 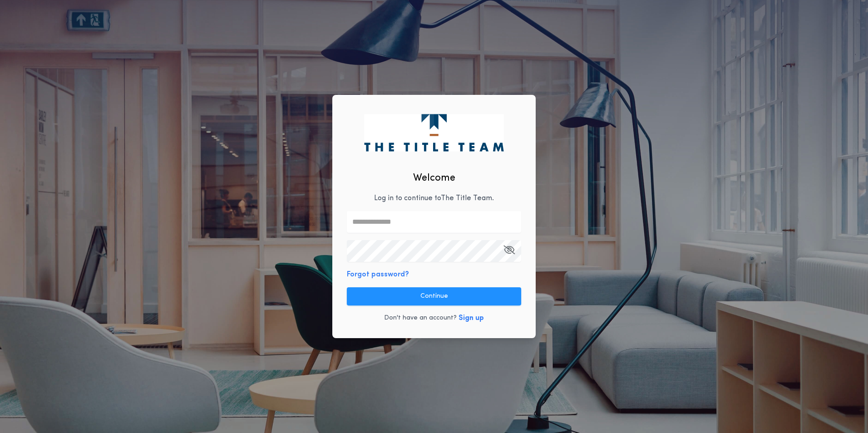 What do you see at coordinates (434, 178) in the screenshot?
I see `h2: Welcome` at bounding box center [434, 178].